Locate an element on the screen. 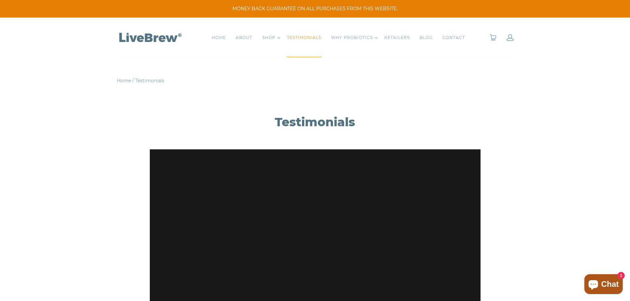 This screenshot has height=301, width=630. a: TESTIMONIALS is located at coordinates (304, 38).